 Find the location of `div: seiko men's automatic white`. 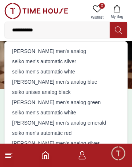

div: seiko men's automatic white is located at coordinates (66, 113).